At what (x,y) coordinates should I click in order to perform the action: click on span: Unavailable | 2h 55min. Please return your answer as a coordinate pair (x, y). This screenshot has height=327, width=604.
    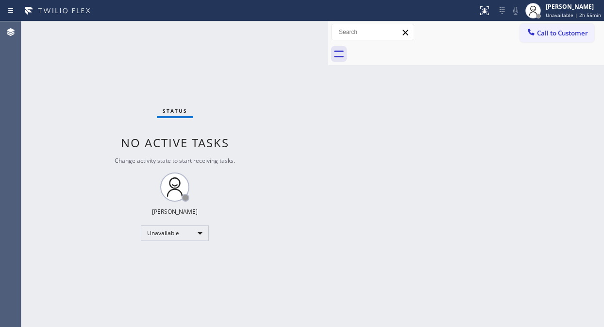
    Looking at the image, I should click on (574, 15).